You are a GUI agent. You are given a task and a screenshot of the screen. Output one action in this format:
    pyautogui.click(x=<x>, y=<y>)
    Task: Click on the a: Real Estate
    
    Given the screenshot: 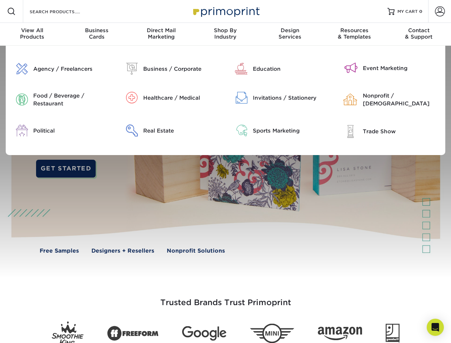 What is the action you would take?
    pyautogui.click(x=171, y=130)
    